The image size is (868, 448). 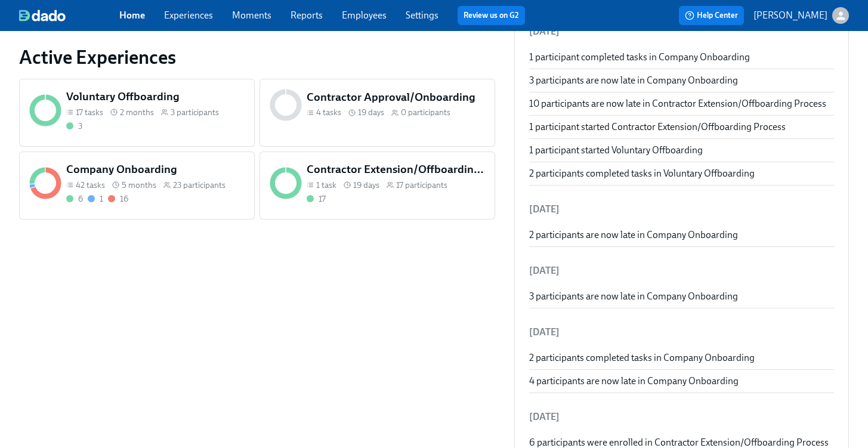 What do you see at coordinates (137, 112) in the screenshot?
I see `span: 2 months` at bounding box center [137, 112].